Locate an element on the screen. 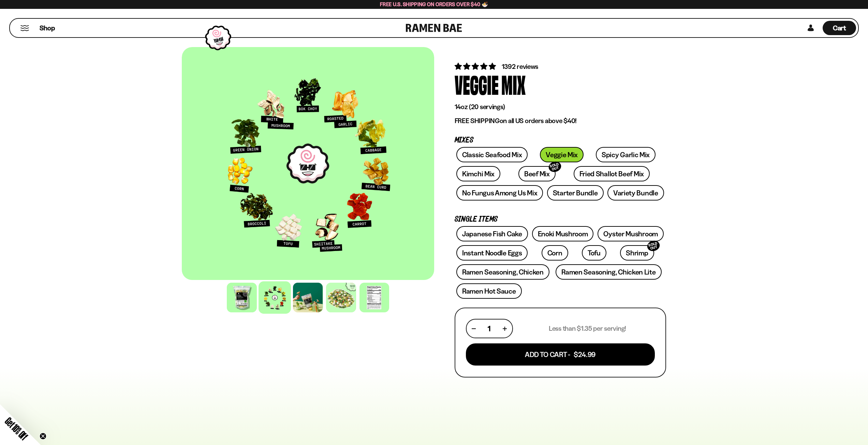  a: Corn is located at coordinates (555, 253).